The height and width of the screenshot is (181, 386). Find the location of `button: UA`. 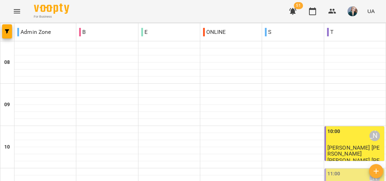

button: UA is located at coordinates (371, 11).